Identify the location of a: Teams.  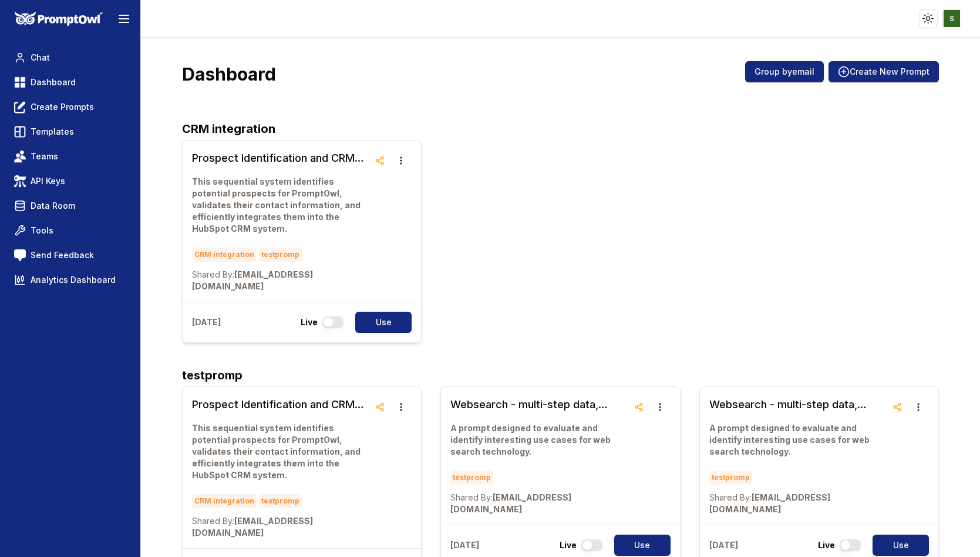
(70, 156).